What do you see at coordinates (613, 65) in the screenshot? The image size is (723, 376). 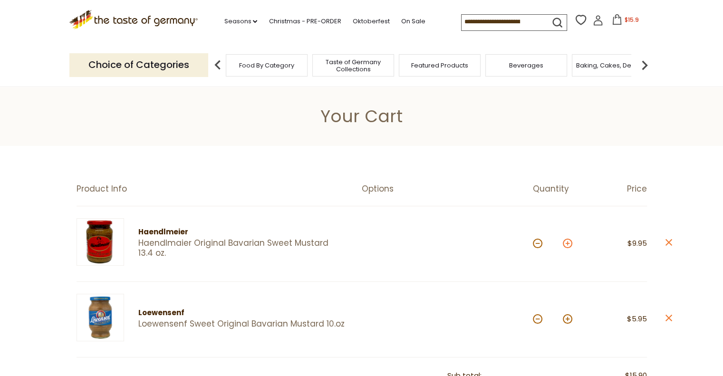 I see `span: Baking, Cakes, Desserts` at bounding box center [613, 65].